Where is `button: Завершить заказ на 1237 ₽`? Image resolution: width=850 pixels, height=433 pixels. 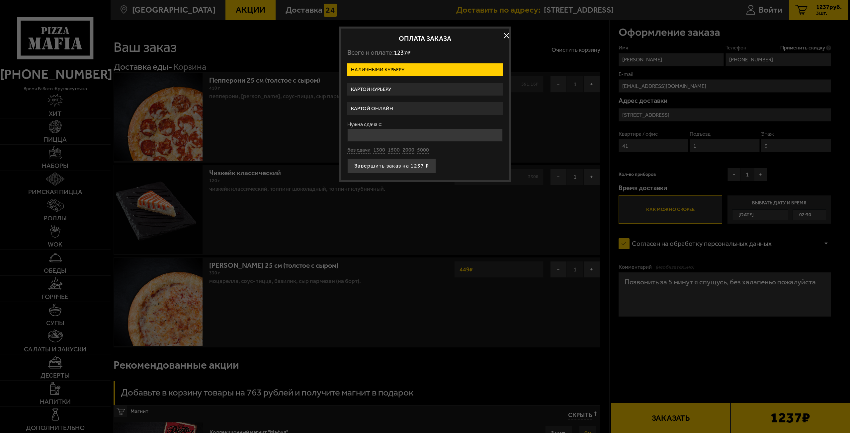
button: Завершить заказ на 1237 ₽ is located at coordinates (391, 166).